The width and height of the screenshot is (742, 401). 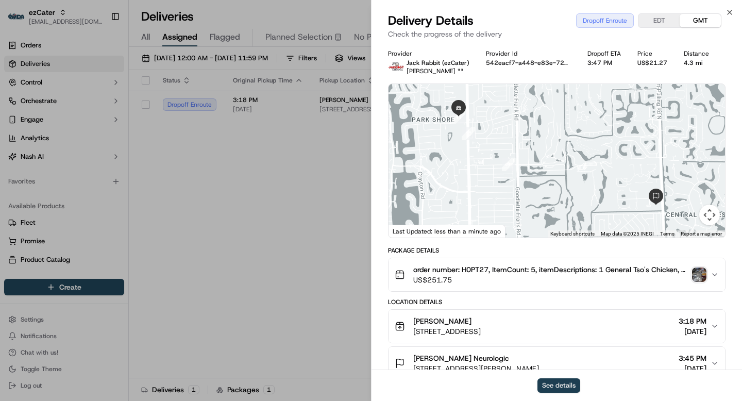 What do you see at coordinates (113, 259) in the screenshot?
I see `span: Pylon` at bounding box center [113, 259].